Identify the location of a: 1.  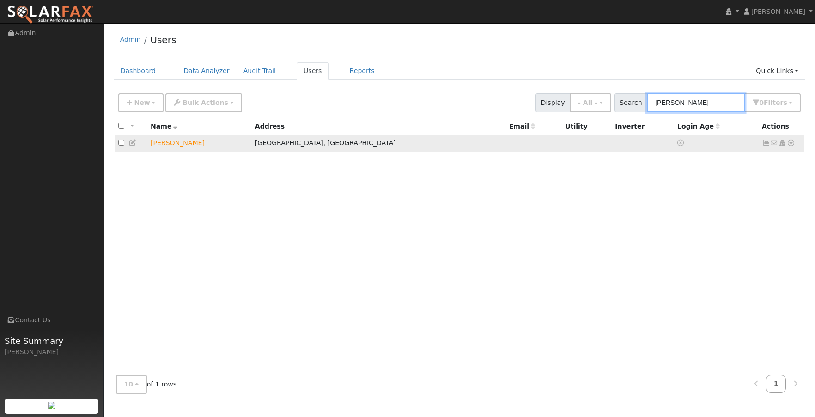
(776, 383).